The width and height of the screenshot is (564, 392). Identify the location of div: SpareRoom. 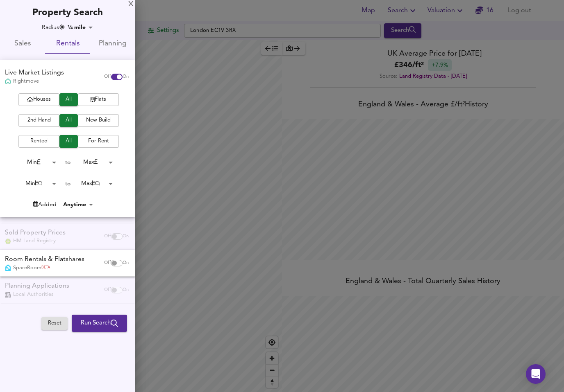
(45, 268).